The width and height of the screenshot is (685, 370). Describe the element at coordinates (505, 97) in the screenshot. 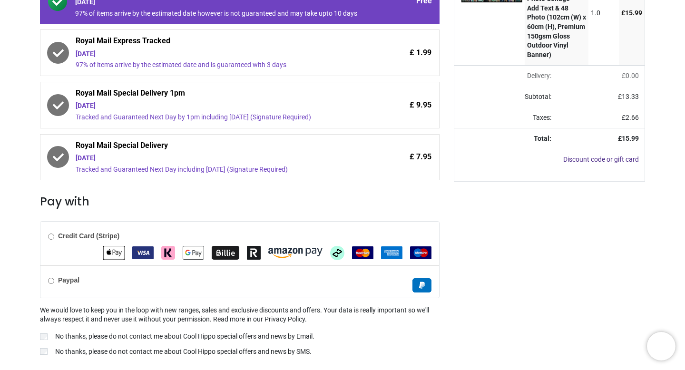

I see `td: Subtotal:` at that location.